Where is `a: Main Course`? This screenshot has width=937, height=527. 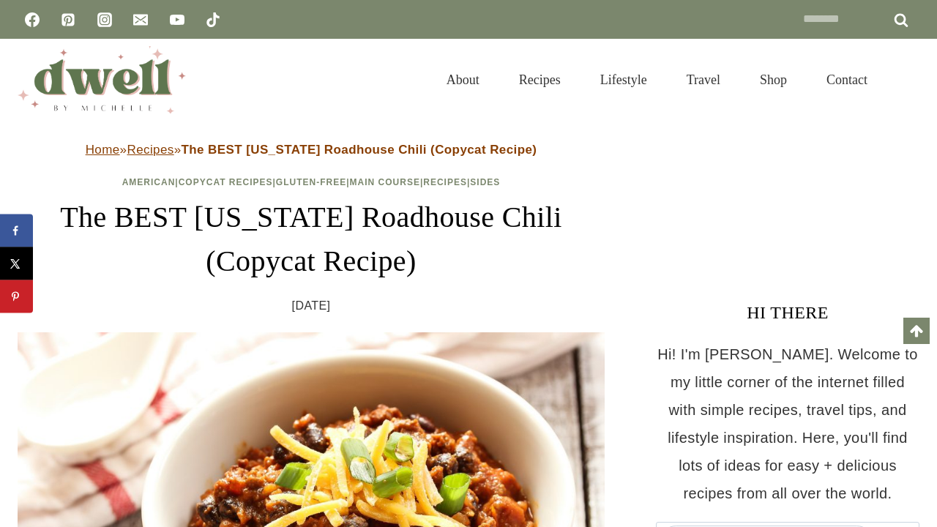 a: Main Course is located at coordinates (385, 182).